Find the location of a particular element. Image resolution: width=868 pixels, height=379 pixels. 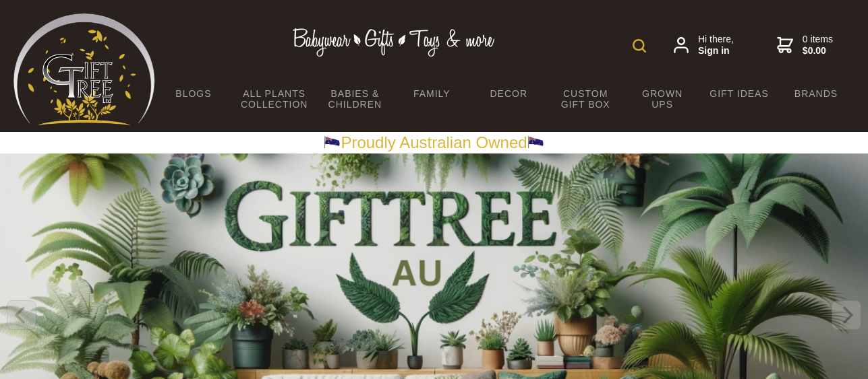

a: Family is located at coordinates (431, 93).